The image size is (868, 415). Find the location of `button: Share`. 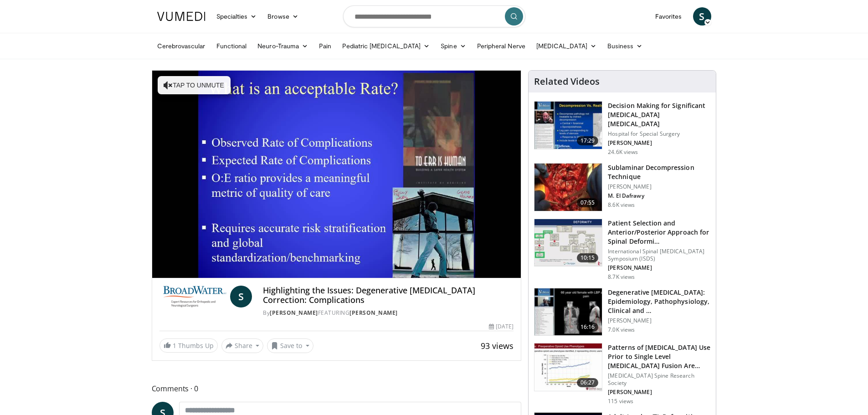

button: Share is located at coordinates (242, 346).